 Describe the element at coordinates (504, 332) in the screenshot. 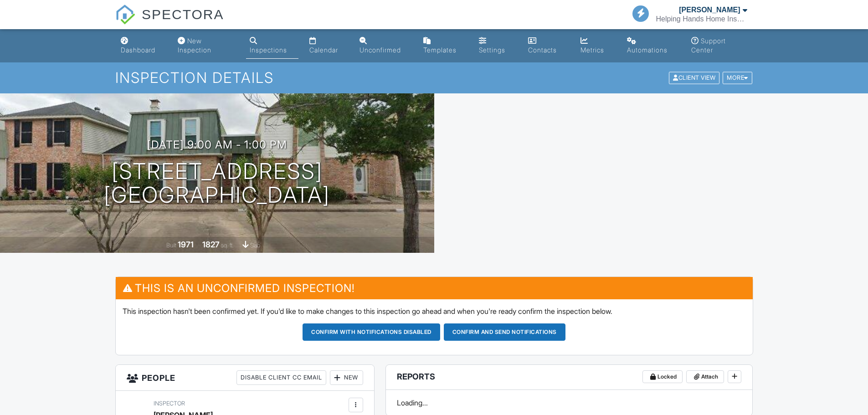

I see `button: Confirm and send notifications` at that location.